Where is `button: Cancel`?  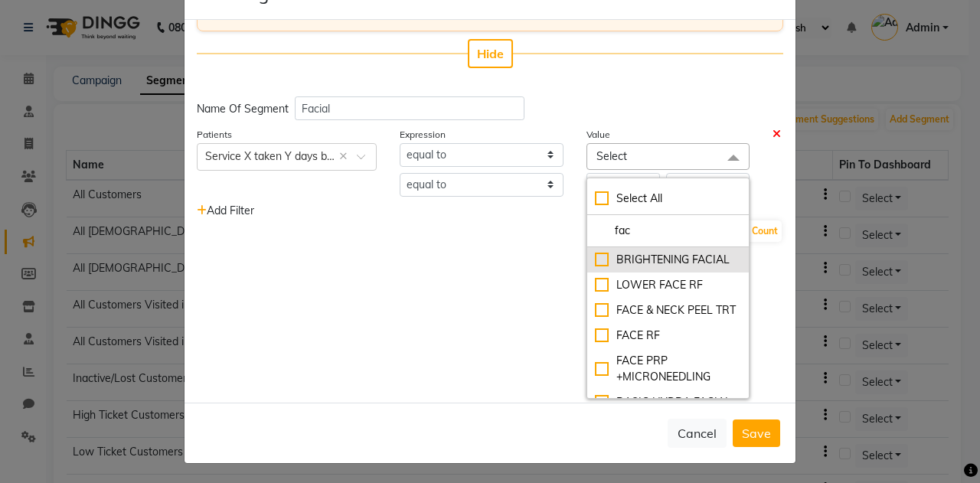
button: Cancel is located at coordinates (696, 434).